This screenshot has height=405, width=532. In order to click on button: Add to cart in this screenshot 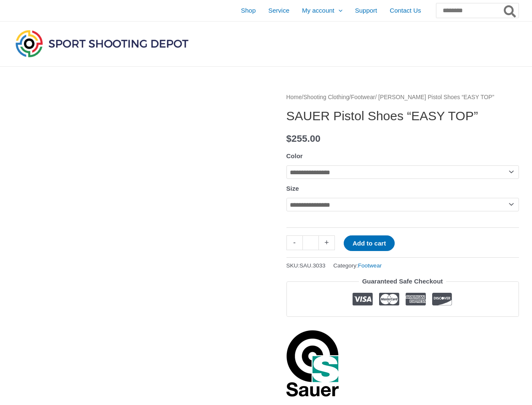, I will do `click(369, 243)`.